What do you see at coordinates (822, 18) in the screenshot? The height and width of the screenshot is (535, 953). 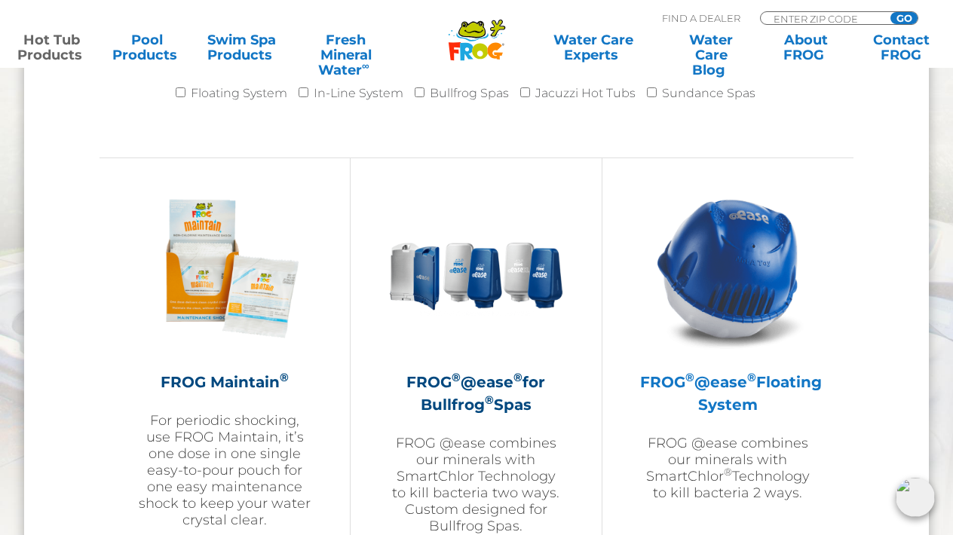 I see `input: Zip Code Form` at bounding box center [822, 18].